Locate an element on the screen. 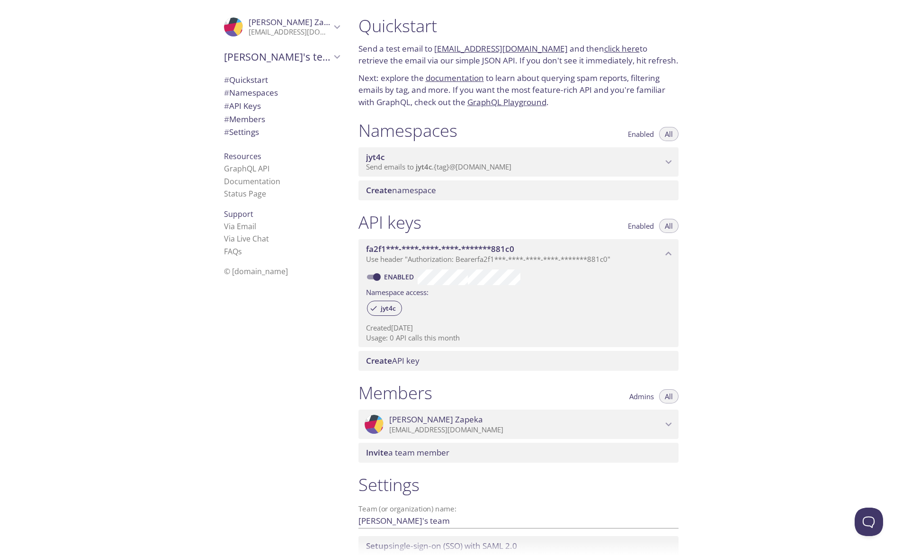 This screenshot has height=555, width=902. span: Support is located at coordinates (239, 214).